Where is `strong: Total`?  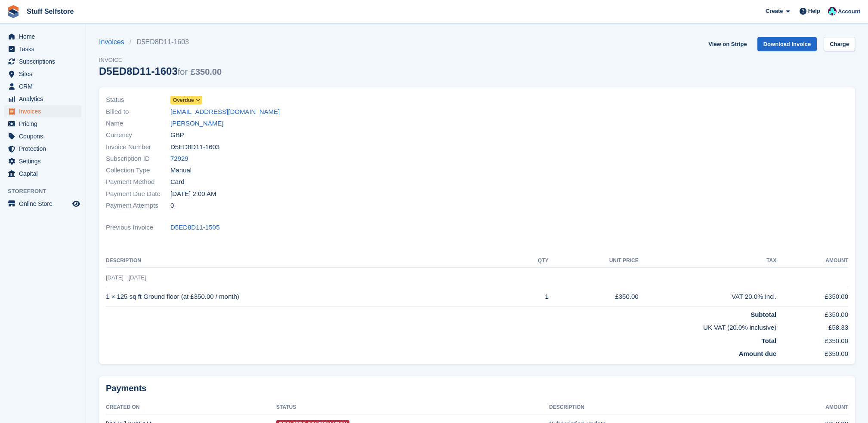
strong: Total is located at coordinates (769, 341).